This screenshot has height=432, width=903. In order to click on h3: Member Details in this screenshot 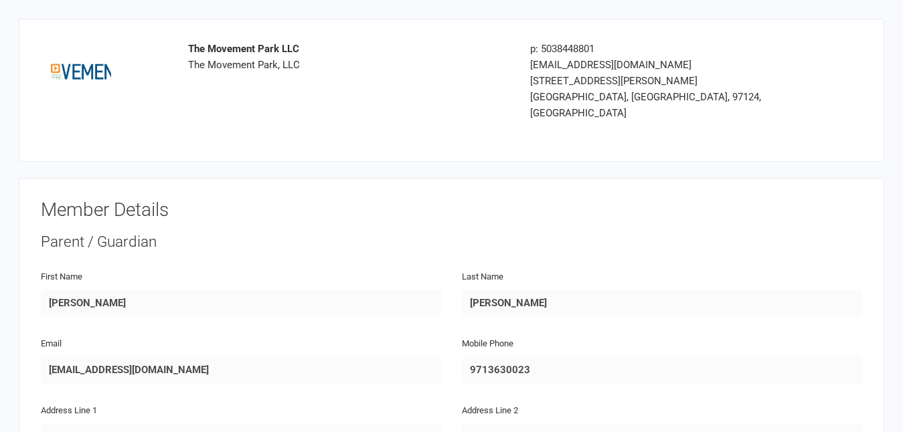, I will do `click(451, 210)`.